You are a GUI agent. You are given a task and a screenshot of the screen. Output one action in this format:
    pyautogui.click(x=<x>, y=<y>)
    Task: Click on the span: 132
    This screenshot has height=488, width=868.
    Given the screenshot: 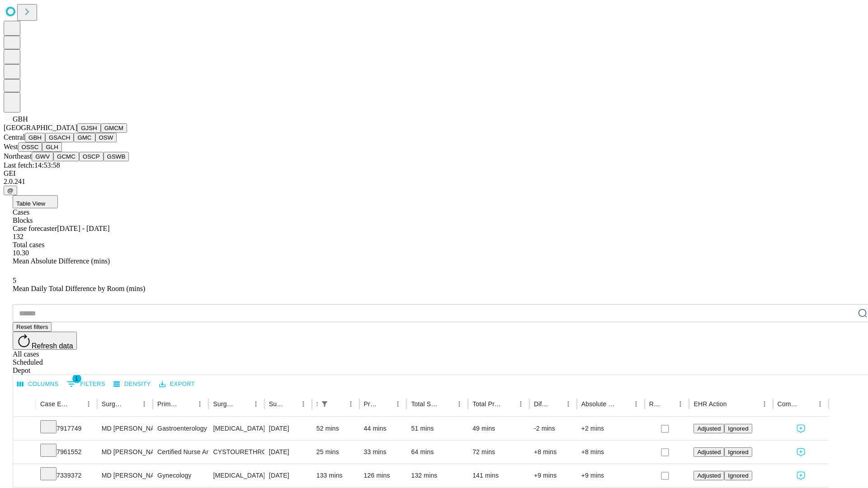 What is the action you would take?
    pyautogui.click(x=18, y=236)
    